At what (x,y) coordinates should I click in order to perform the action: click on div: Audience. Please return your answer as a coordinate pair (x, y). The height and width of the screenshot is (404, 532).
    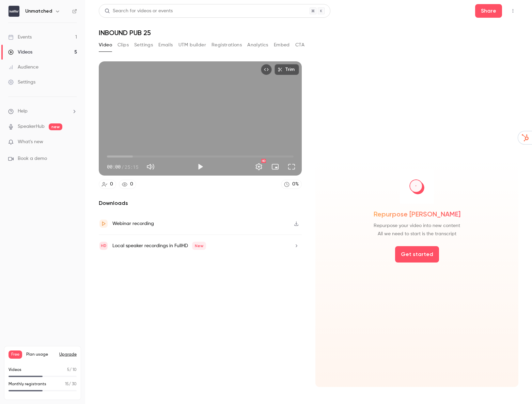
    Looking at the image, I should click on (23, 67).